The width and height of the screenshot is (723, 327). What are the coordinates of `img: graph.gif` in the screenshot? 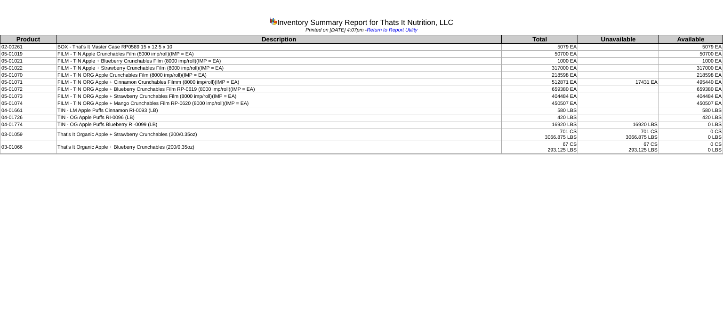 It's located at (274, 21).